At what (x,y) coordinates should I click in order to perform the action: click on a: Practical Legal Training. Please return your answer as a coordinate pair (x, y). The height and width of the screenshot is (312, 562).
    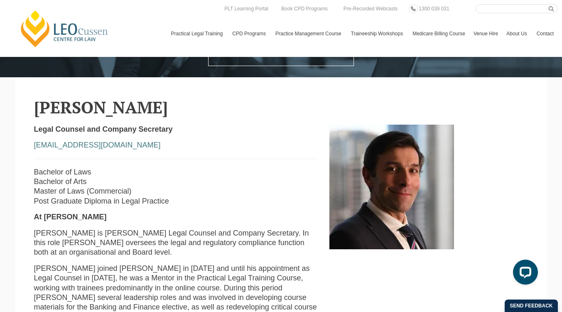
    Looking at the image, I should click on (198, 34).